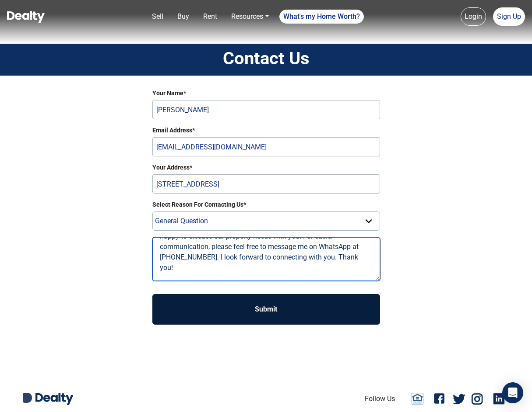 This screenshot has width=532, height=412. I want to click on a: Instagram, so click(478, 399).